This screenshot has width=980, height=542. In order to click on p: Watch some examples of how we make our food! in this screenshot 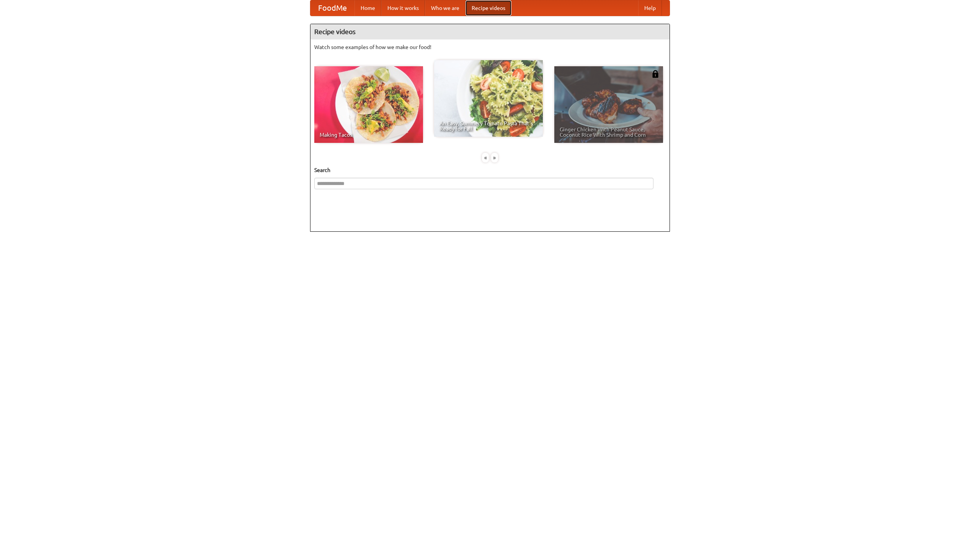, I will do `click(490, 47)`.